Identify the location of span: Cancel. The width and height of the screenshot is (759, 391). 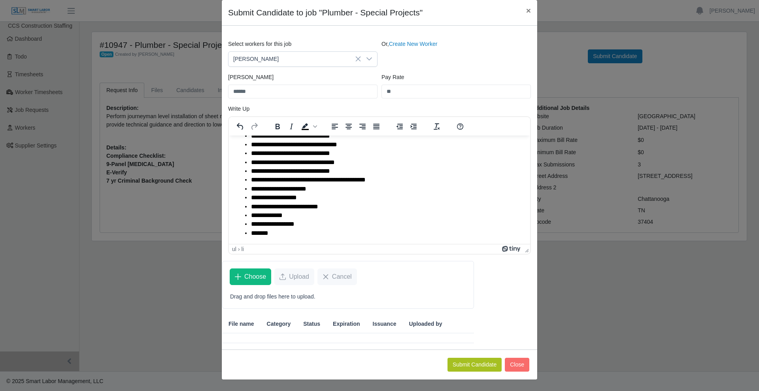
(342, 277).